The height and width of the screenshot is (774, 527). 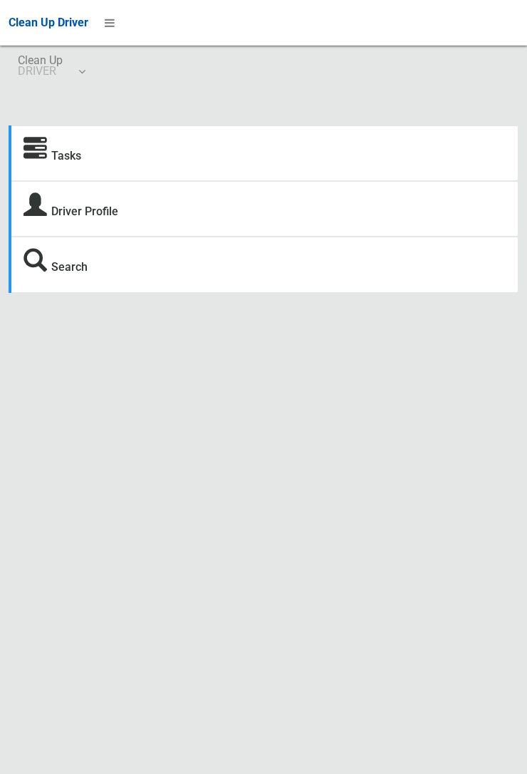 What do you see at coordinates (66, 155) in the screenshot?
I see `a: Tasks` at bounding box center [66, 155].